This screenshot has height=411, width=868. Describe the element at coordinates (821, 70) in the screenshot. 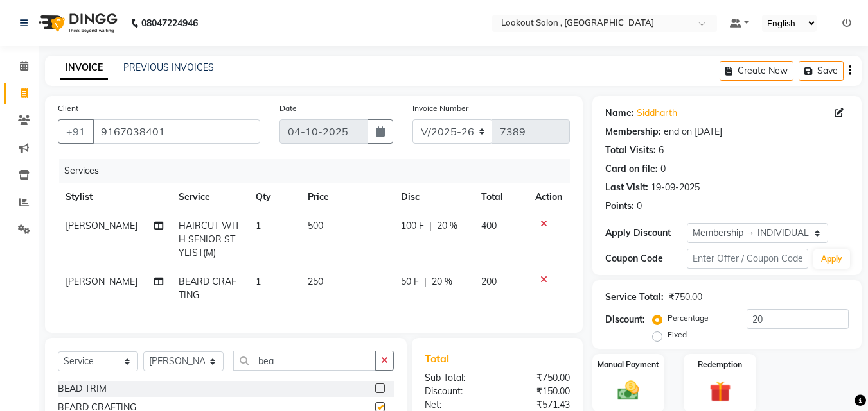

I see `button: Save` at that location.